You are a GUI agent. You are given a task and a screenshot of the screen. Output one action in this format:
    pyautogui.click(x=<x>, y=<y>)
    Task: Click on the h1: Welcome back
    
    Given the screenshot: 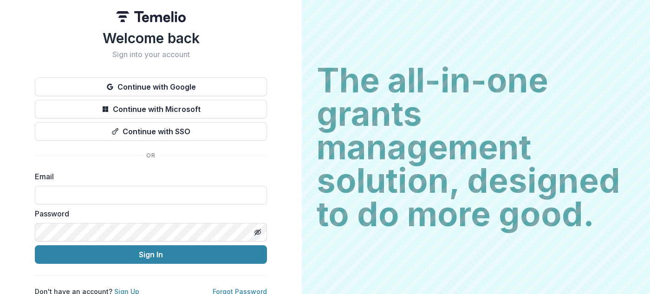 What is the action you would take?
    pyautogui.click(x=151, y=38)
    